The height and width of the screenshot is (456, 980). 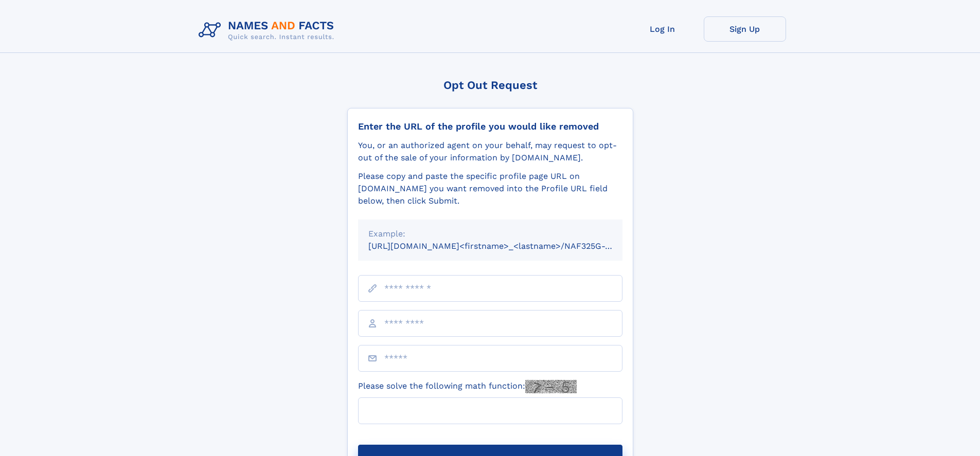 I want to click on label: Please solve the following math function:, so click(x=467, y=387).